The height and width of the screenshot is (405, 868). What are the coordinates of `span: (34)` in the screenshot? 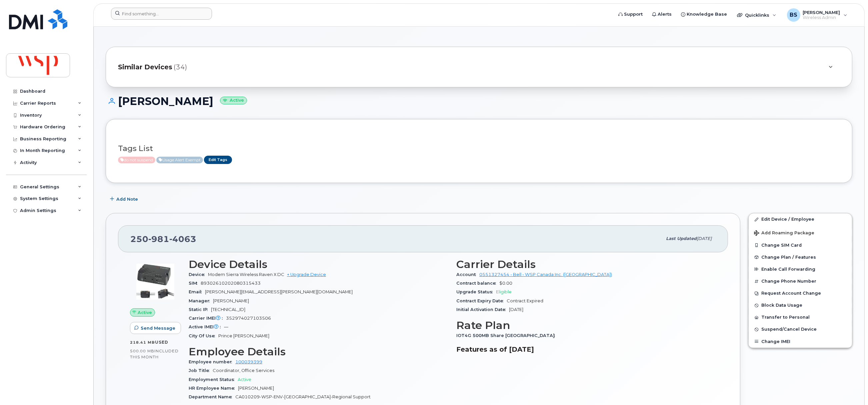 It's located at (180, 67).